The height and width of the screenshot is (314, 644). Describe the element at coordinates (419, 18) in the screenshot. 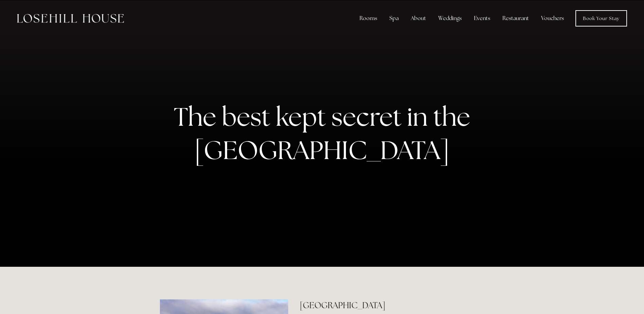

I see `div: About` at that location.